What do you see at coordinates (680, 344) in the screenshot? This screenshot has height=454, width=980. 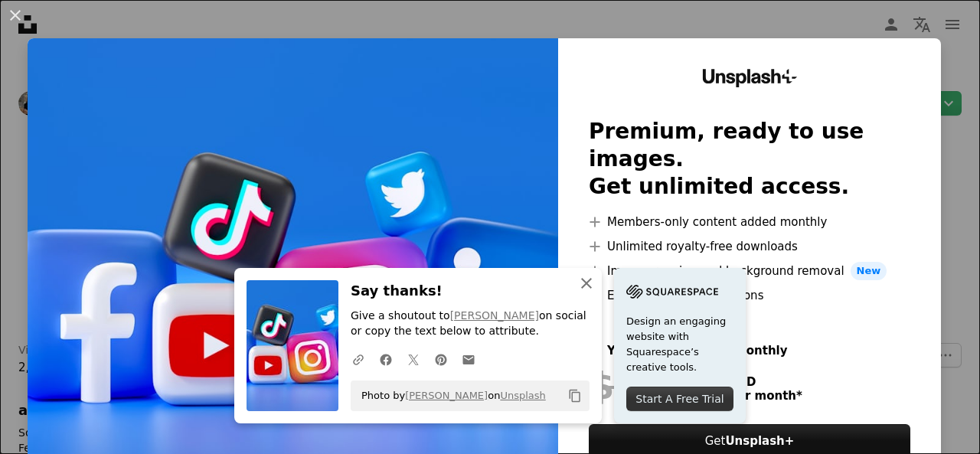 I see `span: Design an engaging website with Squarespace’s creative tools.` at bounding box center [680, 344].